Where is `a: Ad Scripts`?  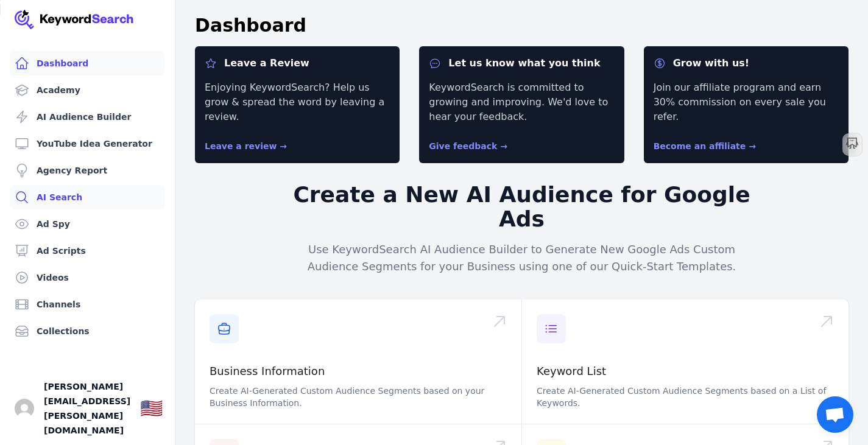
a: Ad Scripts is located at coordinates (87, 251).